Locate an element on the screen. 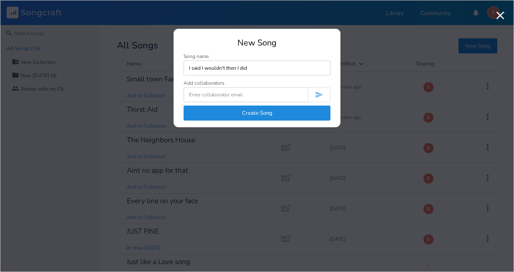 The width and height of the screenshot is (514, 272). input: Enter collaborator email is located at coordinates (246, 95).